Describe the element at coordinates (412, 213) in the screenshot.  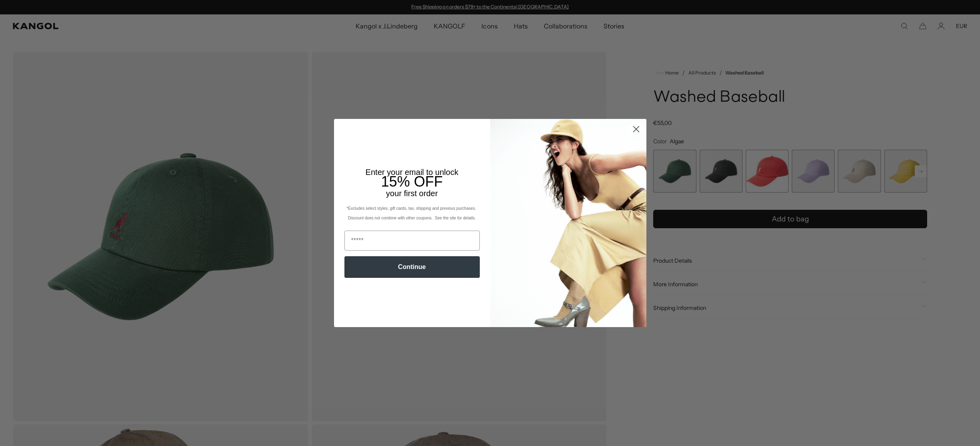
I see `span: *Excludes select styles, gift cards, tax, shipping and previous purchases. Discount does not comb...` at that location.